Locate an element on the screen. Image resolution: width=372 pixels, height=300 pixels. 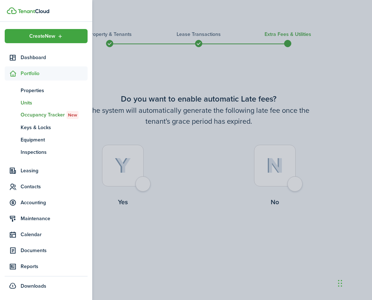
span: Reports is located at coordinates (54, 266).